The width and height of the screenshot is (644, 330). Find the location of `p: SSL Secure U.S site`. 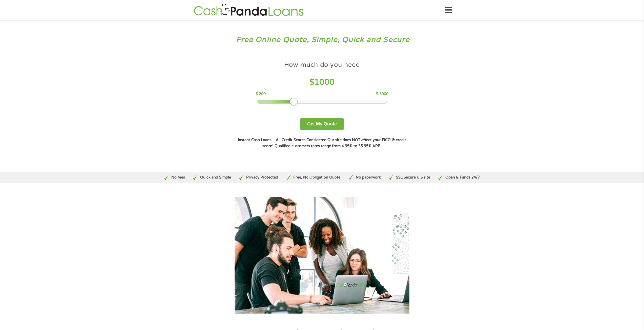

p: SSL Secure U.S site is located at coordinates (413, 177).